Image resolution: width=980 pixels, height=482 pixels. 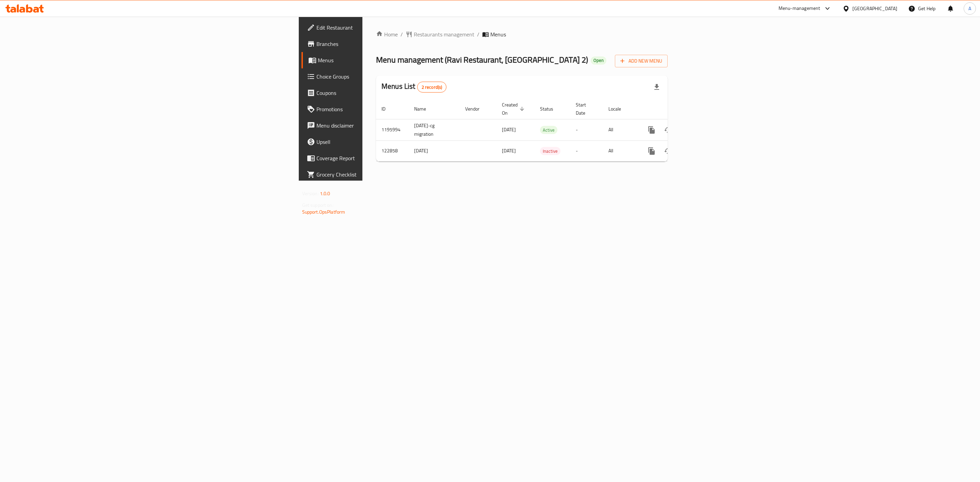 I want to click on a: Support.OpsPlatform, so click(x=324, y=212).